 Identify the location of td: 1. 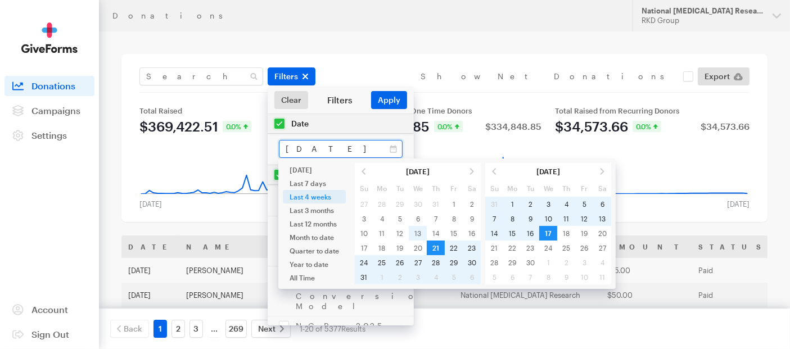
(454, 204).